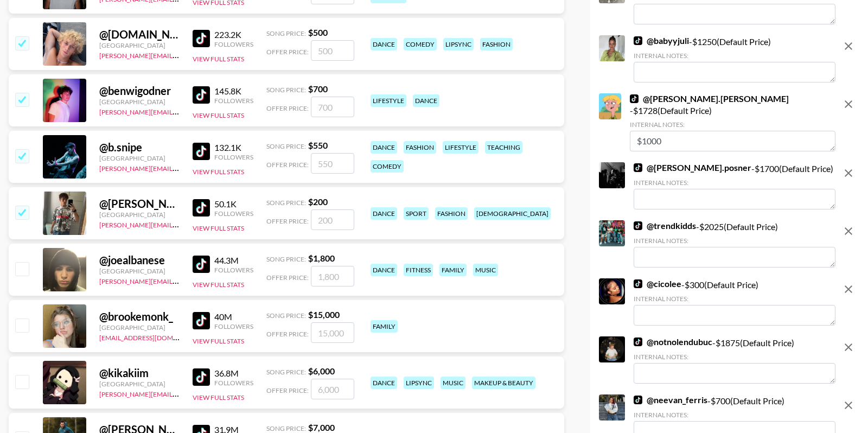 The image size is (868, 433). What do you see at coordinates (234, 34) in the screenshot?
I see `div: 223.2K` at bounding box center [234, 34].